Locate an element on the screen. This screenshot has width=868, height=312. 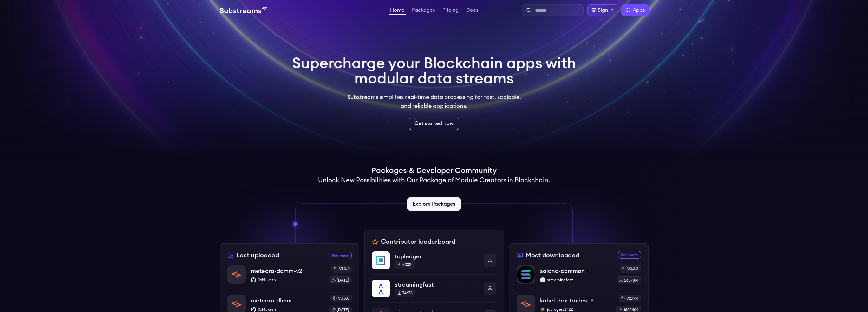
p: Substreams simplifies real-time data processing for fast, scalable, and reliable applications. is located at coordinates (434, 101).